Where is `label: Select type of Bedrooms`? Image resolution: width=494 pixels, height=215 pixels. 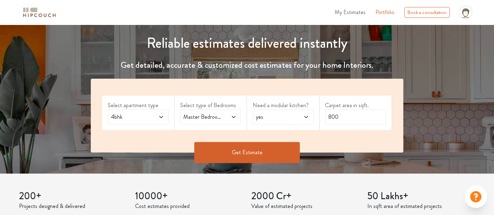 label: Select type of Bedrooms is located at coordinates (211, 106).